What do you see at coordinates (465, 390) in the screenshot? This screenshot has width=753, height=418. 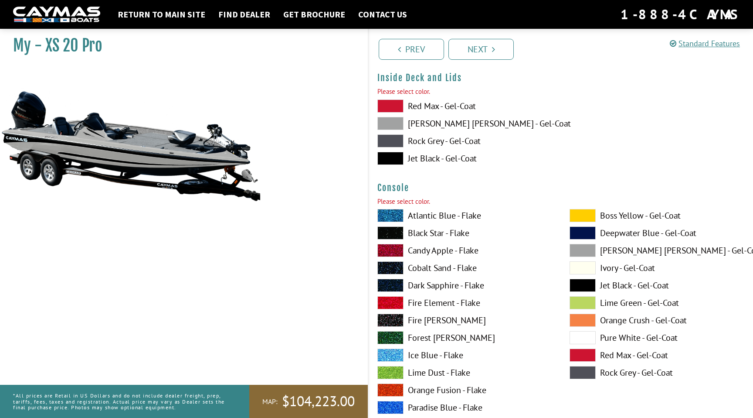 I see `label: Orange Fusion - Flake` at bounding box center [465, 390].